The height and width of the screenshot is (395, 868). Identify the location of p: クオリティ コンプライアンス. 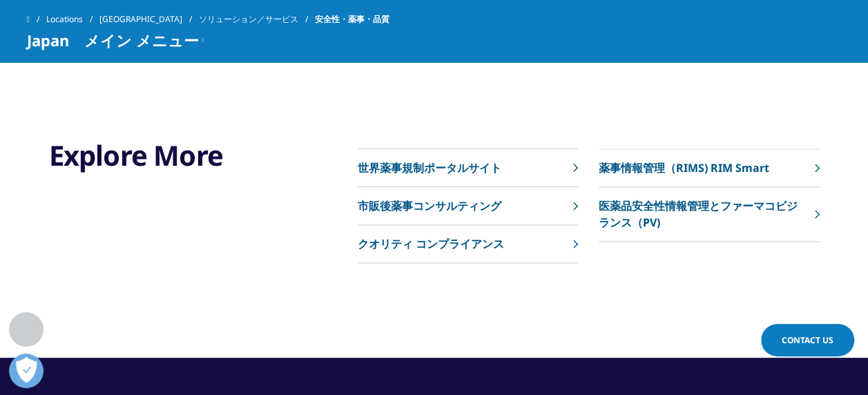
(431, 243).